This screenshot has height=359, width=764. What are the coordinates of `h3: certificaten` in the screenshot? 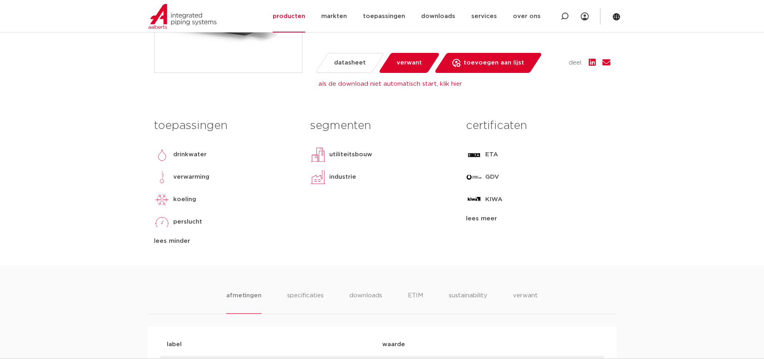 It's located at (538, 126).